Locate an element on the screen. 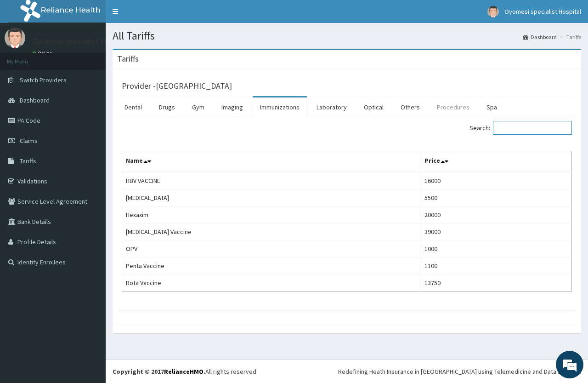 This screenshot has width=588, height=383. h3: Tariffs is located at coordinates (128, 59).